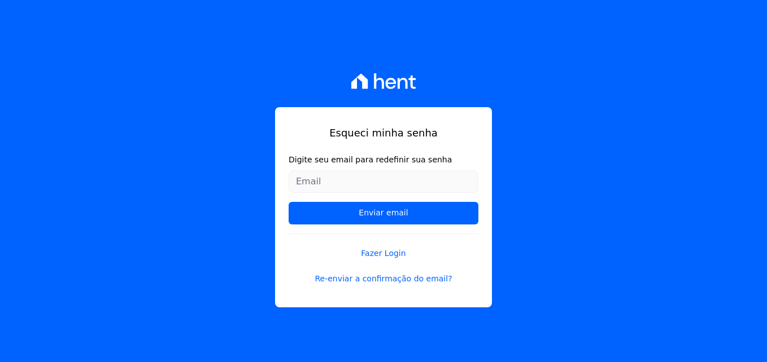 The width and height of the screenshot is (767, 362). What do you see at coordinates (383, 213) in the screenshot?
I see `input: Enviar email` at bounding box center [383, 213].